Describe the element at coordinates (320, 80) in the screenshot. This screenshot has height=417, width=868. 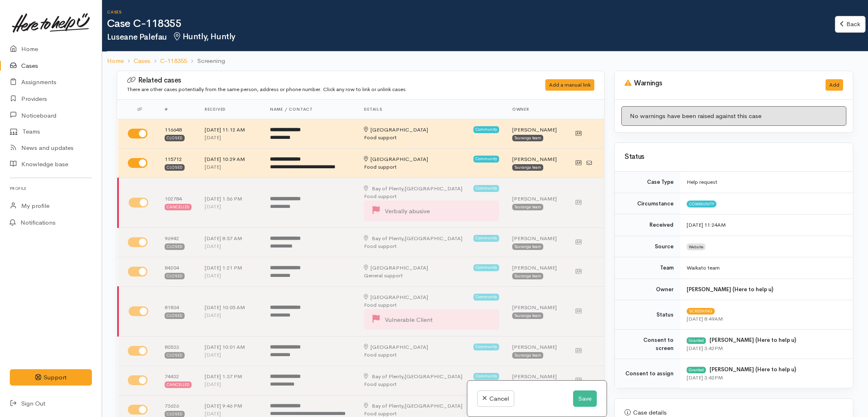
I see `h3: Related cases` at that location.